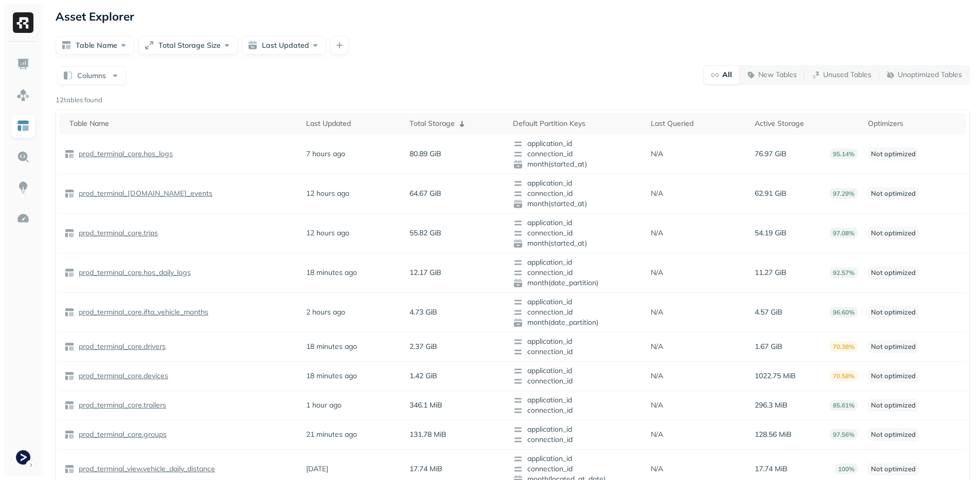 The width and height of the screenshot is (980, 480). Describe the element at coordinates (122, 376) in the screenshot. I see `p: prod_terminal_core.devices` at that location.